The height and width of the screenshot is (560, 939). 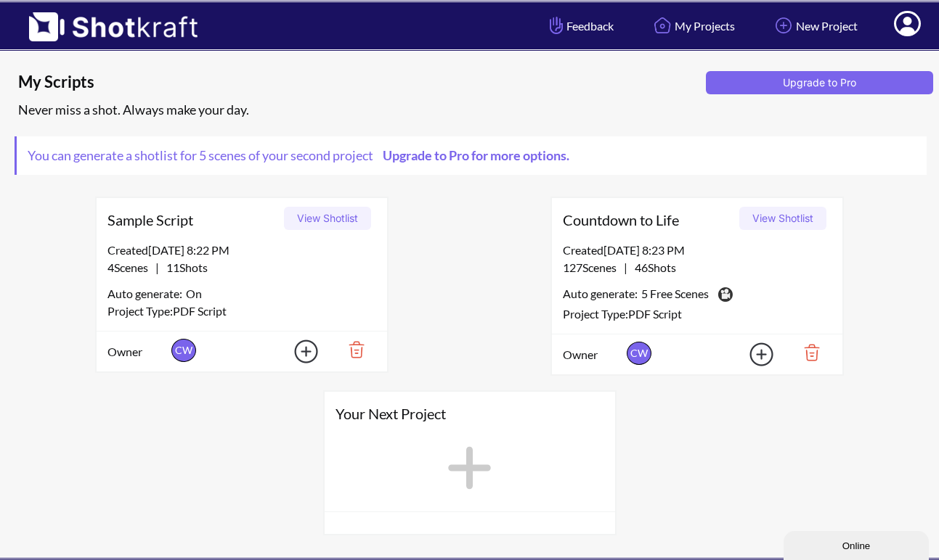 I want to click on div: Online, so click(x=72, y=17).